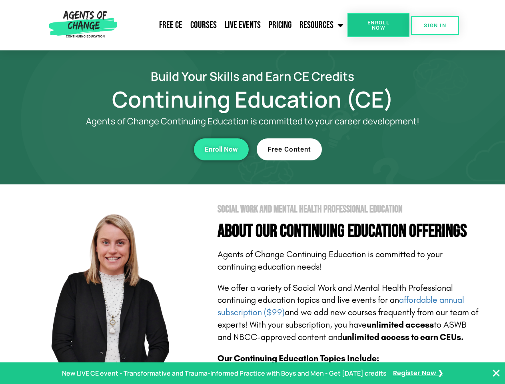 The width and height of the screenshot is (505, 384). I want to click on h2: Social Work and Mental Health Professional Education, so click(349, 209).